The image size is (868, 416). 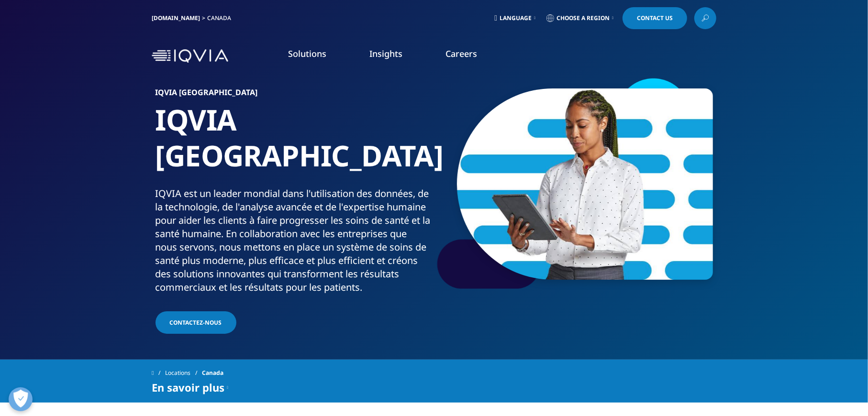 I want to click on button: Open Preferences, so click(x=21, y=399).